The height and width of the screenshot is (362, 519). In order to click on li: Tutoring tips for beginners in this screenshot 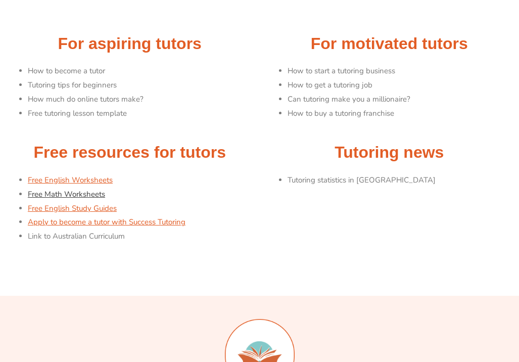, I will do `click(141, 85)`.